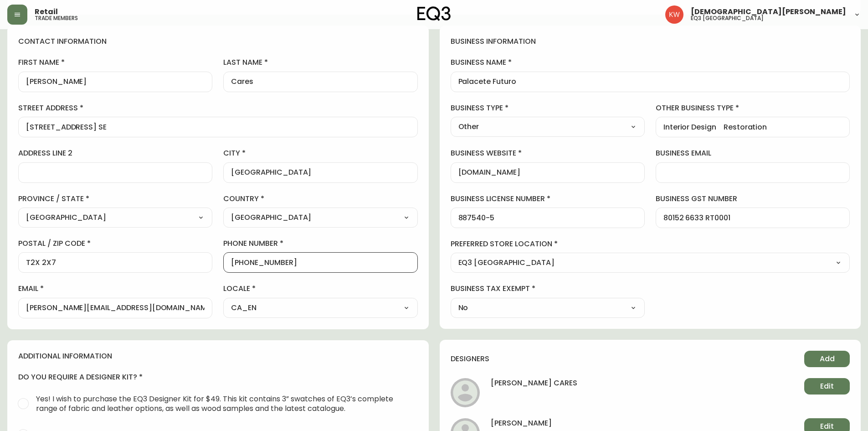 The image size is (868, 431). What do you see at coordinates (218, 108) in the screenshot?
I see `label: street address` at bounding box center [218, 108].